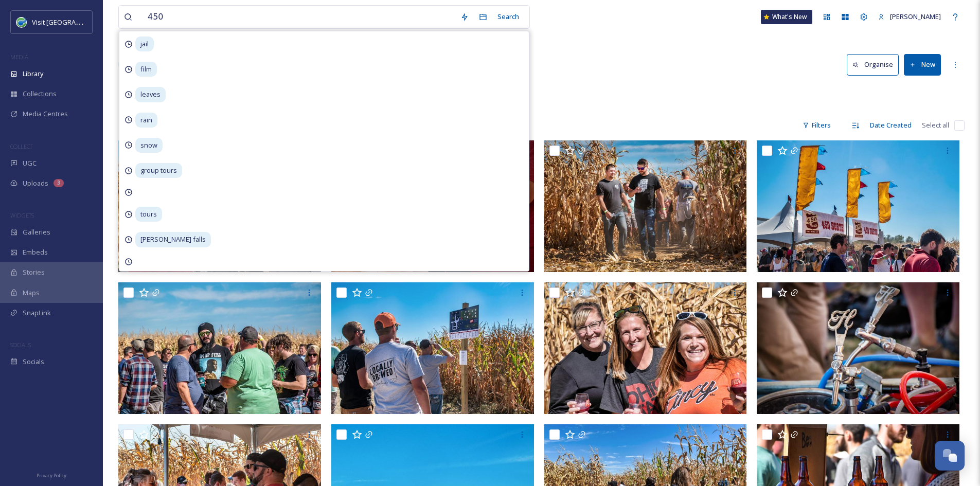  What do you see at coordinates (51, 475) in the screenshot?
I see `a: Privacy Policy` at bounding box center [51, 475].